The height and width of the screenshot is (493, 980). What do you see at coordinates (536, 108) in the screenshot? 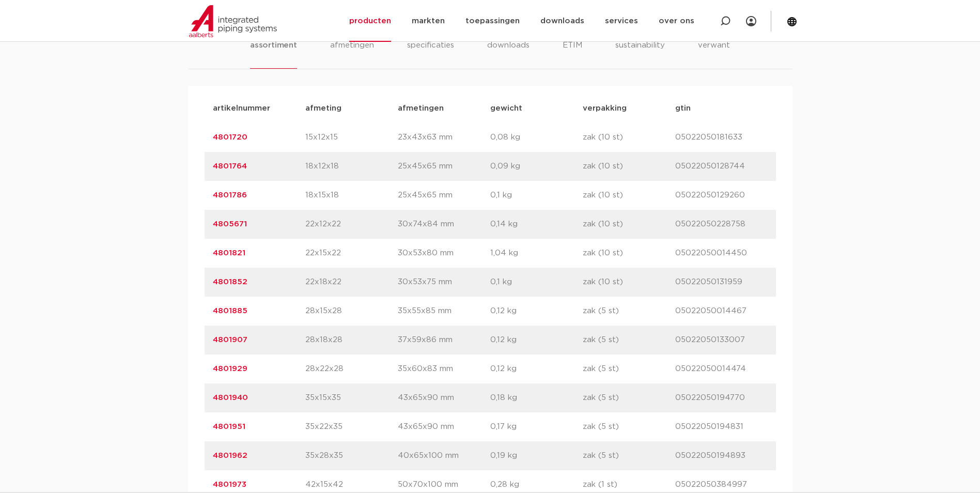
I see `p: gewicht` at bounding box center [536, 108].